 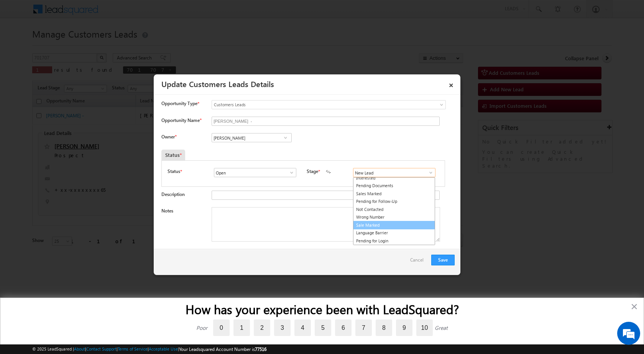 What do you see at coordinates (394, 217) in the screenshot?
I see `a: Wrong Number` at bounding box center [394, 217].